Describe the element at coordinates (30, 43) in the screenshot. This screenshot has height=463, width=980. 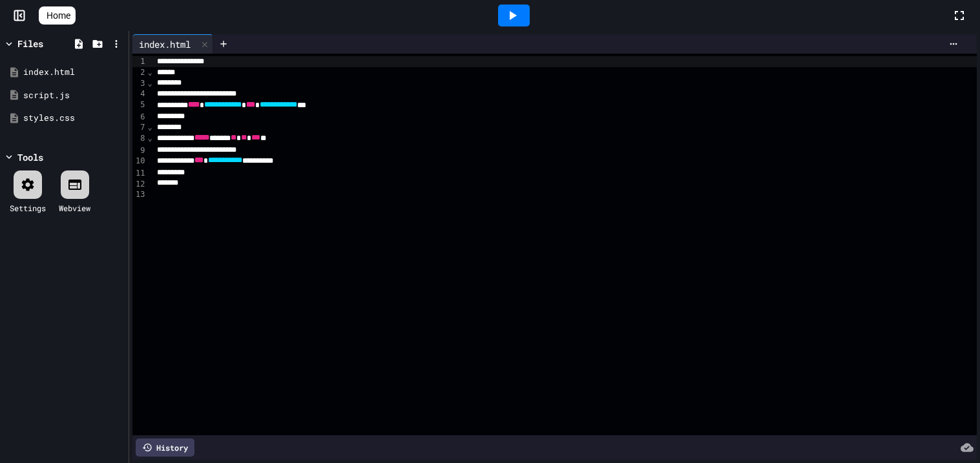
I see `div: Files` at that location.